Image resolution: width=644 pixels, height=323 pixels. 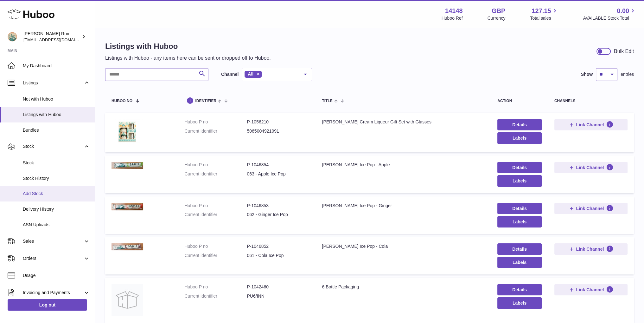 What do you see at coordinates (53, 82) in the screenshot?
I see `span: Listings` at bounding box center [53, 82].